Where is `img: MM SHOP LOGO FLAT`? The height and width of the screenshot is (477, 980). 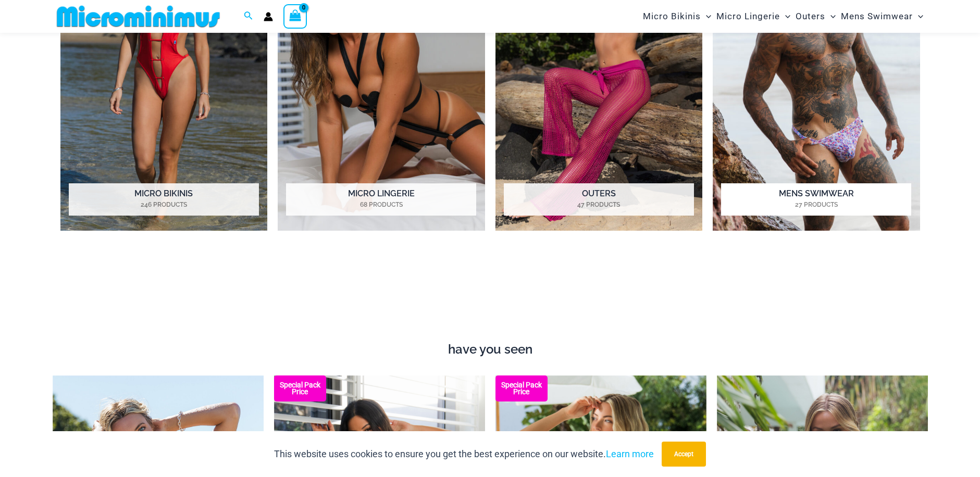 img: MM SHOP LOGO FLAT is located at coordinates (138, 17).